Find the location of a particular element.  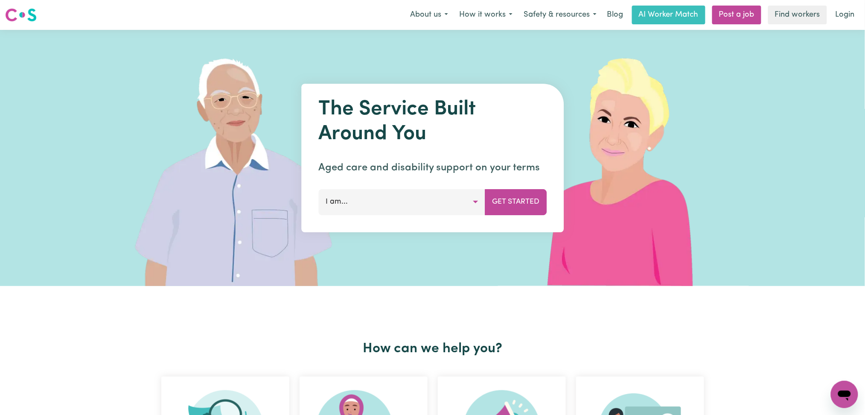

h2: How can we help you? is located at coordinates (433, 349).